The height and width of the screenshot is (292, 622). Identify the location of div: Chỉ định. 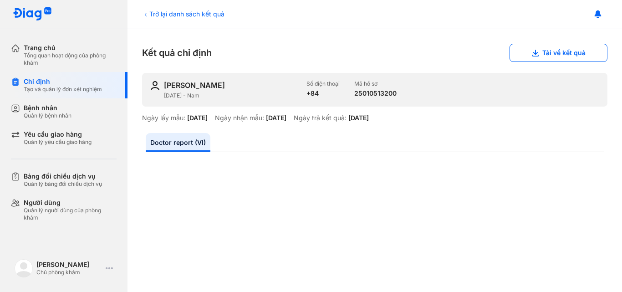
(63, 81).